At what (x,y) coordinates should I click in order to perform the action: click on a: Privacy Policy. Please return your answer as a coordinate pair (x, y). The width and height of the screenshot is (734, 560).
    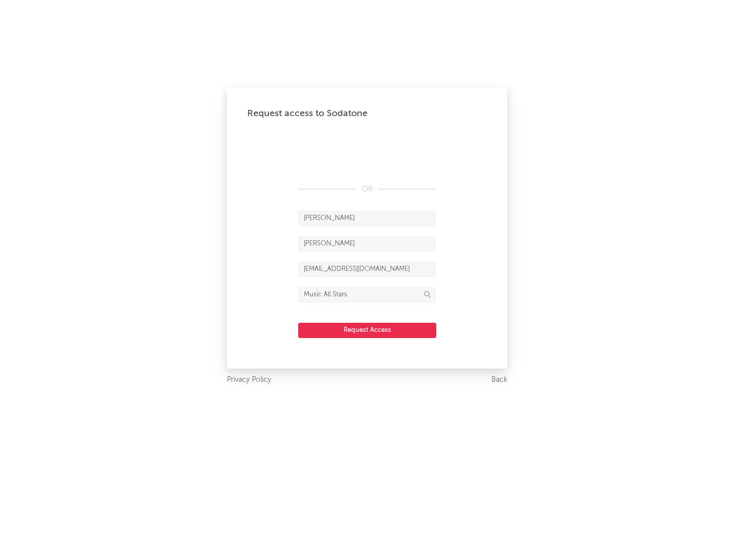
    Looking at the image, I should click on (248, 380).